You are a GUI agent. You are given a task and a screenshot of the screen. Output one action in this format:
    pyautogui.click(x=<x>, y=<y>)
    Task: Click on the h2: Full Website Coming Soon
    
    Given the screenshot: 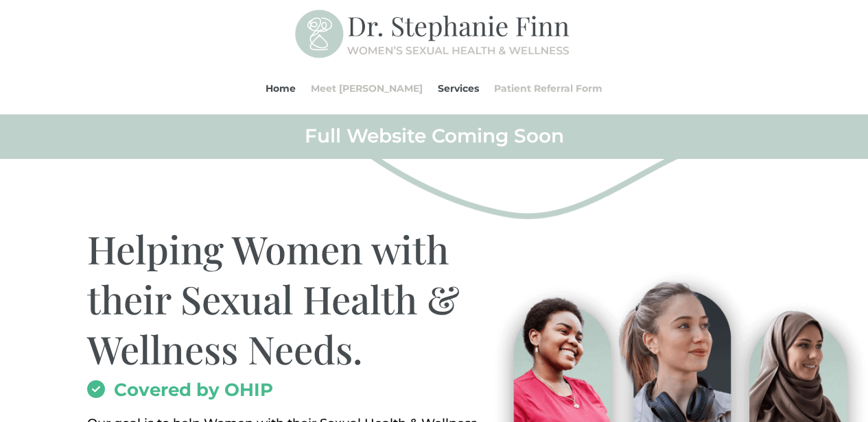 What is the action you would take?
    pyautogui.click(x=434, y=139)
    